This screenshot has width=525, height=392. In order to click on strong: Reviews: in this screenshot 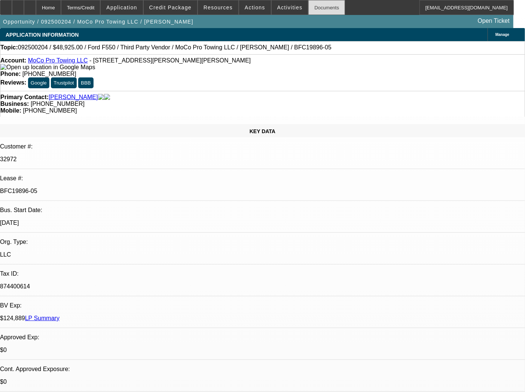, I will do `click(13, 82)`.